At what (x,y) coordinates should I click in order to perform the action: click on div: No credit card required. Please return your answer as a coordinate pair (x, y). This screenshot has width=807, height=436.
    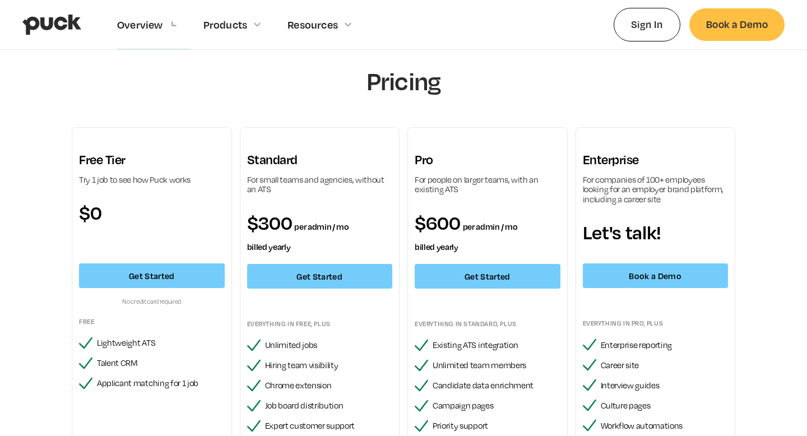
    Looking at the image, I should click on (152, 302).